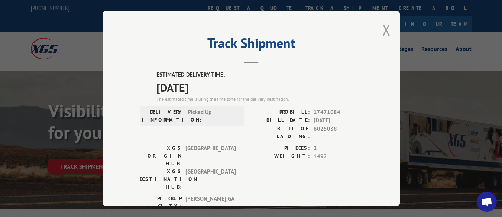  What do you see at coordinates (161, 179) in the screenshot?
I see `label: XGS DESTINATION HUB:` at bounding box center [161, 179].